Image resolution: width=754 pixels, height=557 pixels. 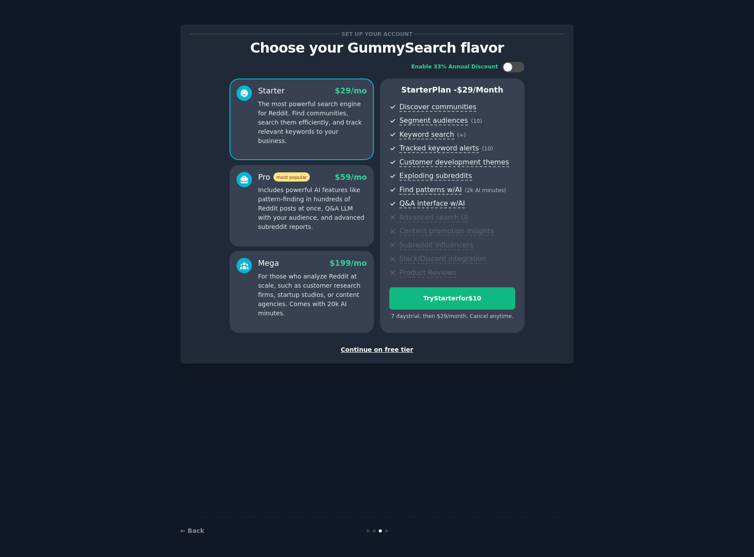 I want to click on span: Slack/Discord integration, so click(x=443, y=259).